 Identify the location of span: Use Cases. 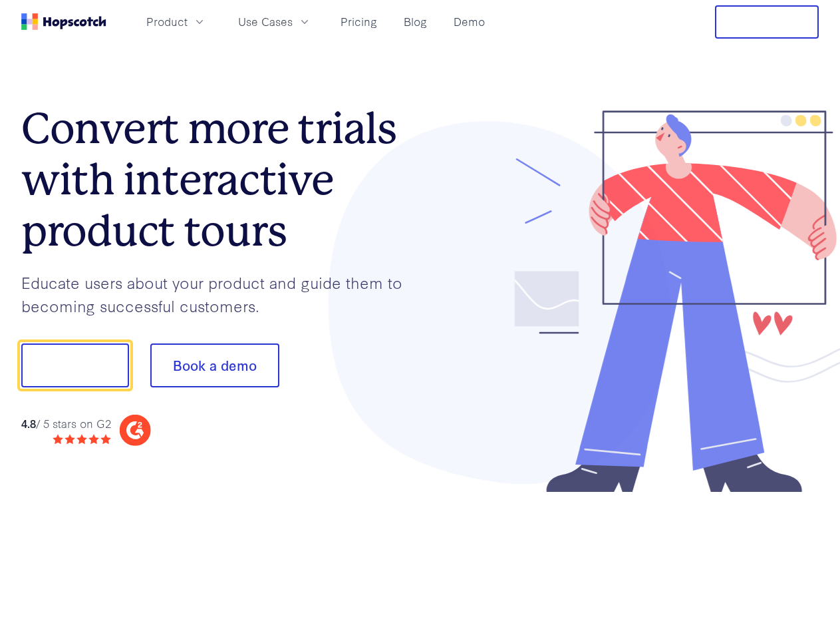
(265, 21).